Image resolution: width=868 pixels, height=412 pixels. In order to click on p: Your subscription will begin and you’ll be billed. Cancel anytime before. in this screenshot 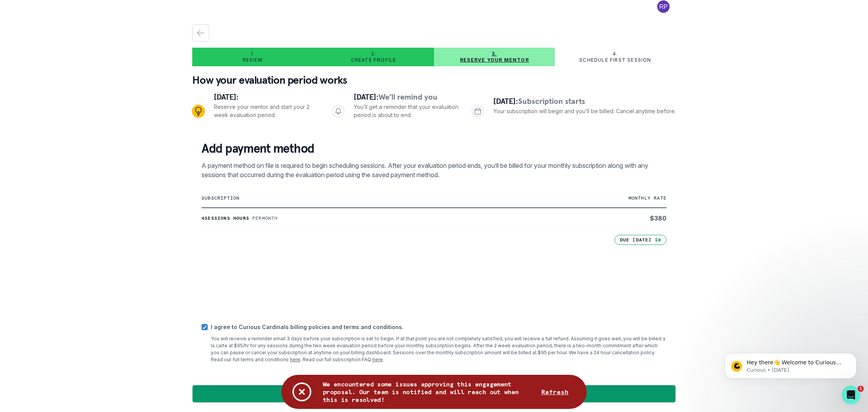, I will do `click(584, 111)`.